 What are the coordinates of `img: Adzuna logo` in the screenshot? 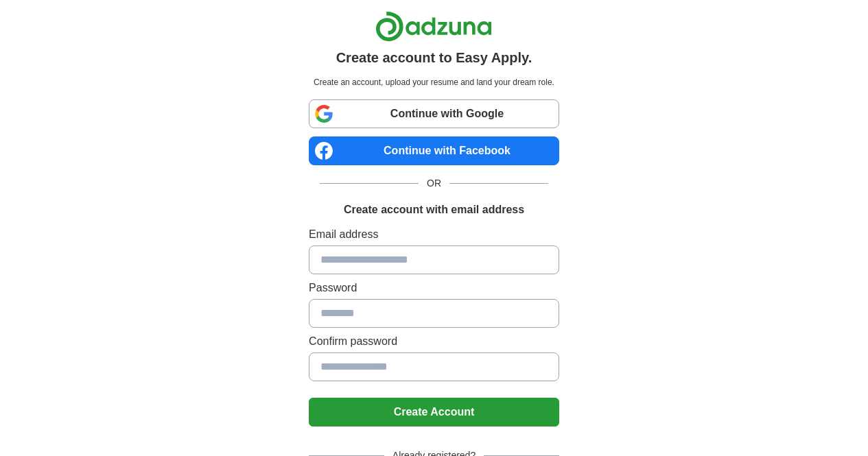 It's located at (433, 26).